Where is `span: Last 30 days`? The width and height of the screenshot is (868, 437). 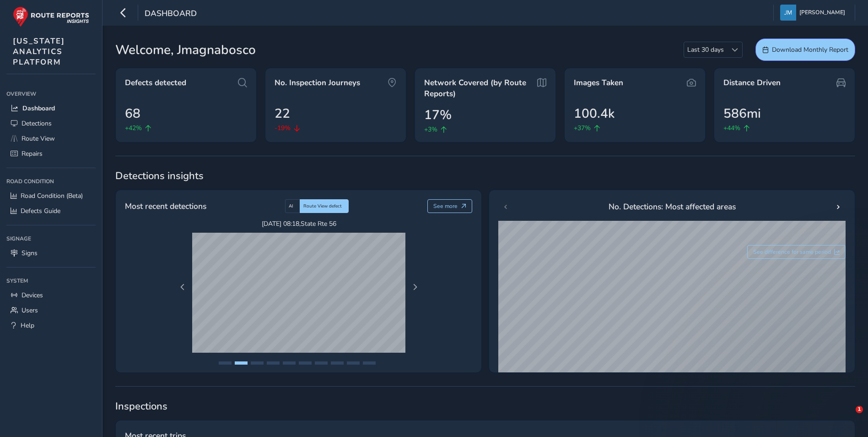
span: Last 30 days is located at coordinates (706, 50).